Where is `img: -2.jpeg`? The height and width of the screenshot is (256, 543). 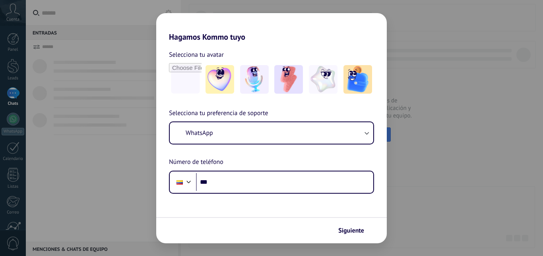 img: -2.jpeg is located at coordinates (254, 80).